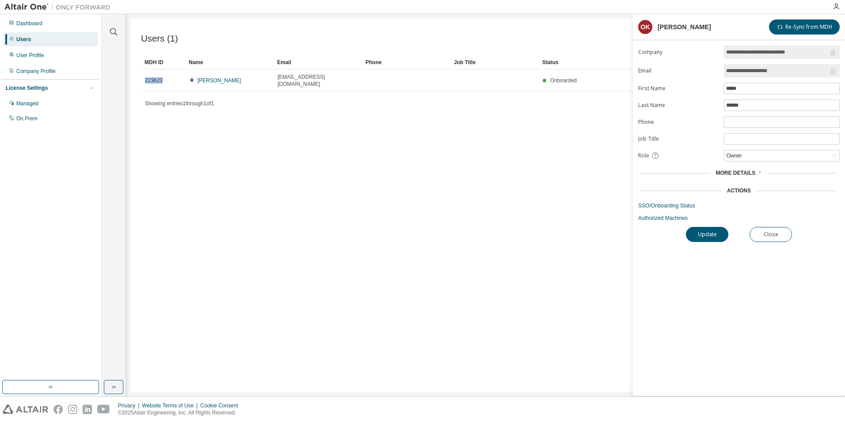 This screenshot has height=422, width=845. Describe the element at coordinates (30, 55) in the screenshot. I see `div: User Profile` at that location.